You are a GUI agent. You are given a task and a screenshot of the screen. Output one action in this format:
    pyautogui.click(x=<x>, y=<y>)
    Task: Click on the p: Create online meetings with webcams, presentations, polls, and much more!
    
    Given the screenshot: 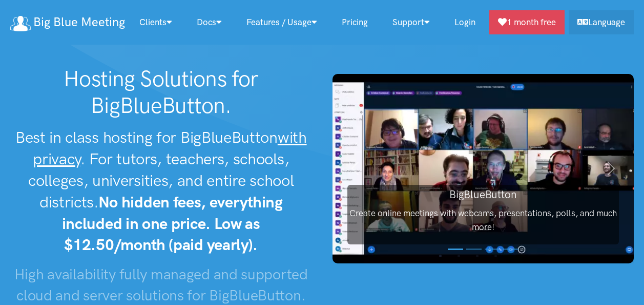 What is the action you would take?
    pyautogui.click(x=483, y=220)
    